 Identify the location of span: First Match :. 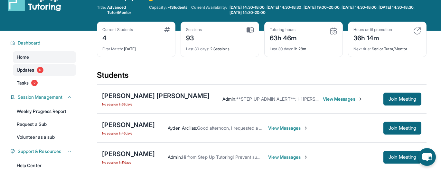
(113, 49).